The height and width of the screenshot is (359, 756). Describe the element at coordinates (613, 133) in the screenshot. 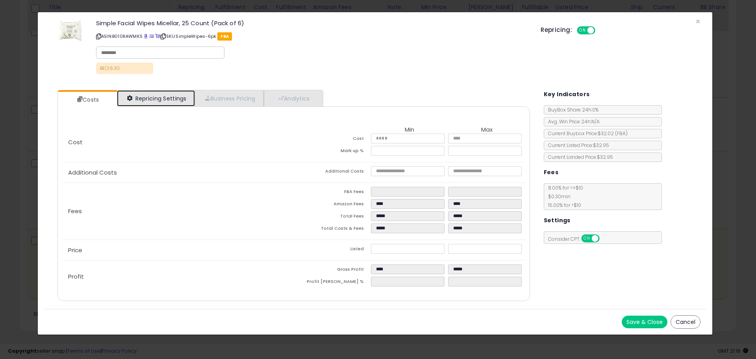

I see `span: $32.02` at that location.